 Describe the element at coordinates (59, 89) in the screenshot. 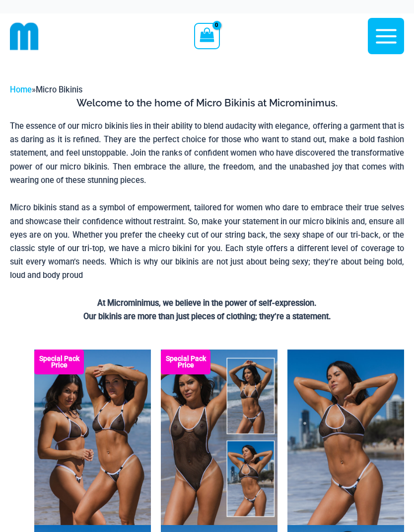

I see `span: Micro Bikinis` at that location.